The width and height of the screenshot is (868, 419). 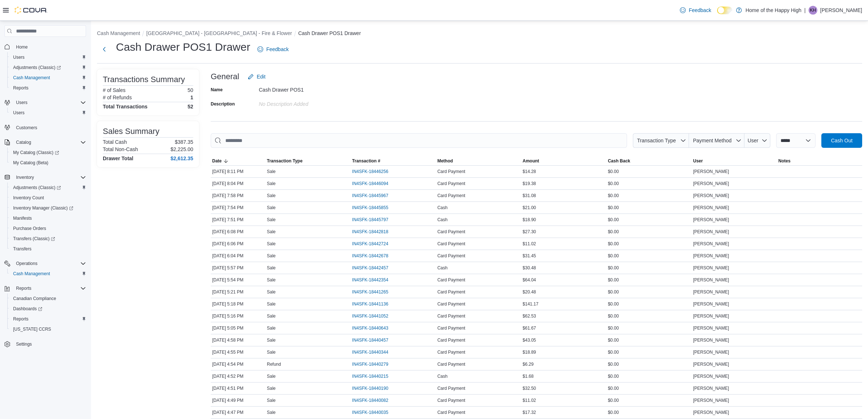 What do you see at coordinates (37, 68) in the screenshot?
I see `span: Adjustments (Classic)` at bounding box center [37, 68].